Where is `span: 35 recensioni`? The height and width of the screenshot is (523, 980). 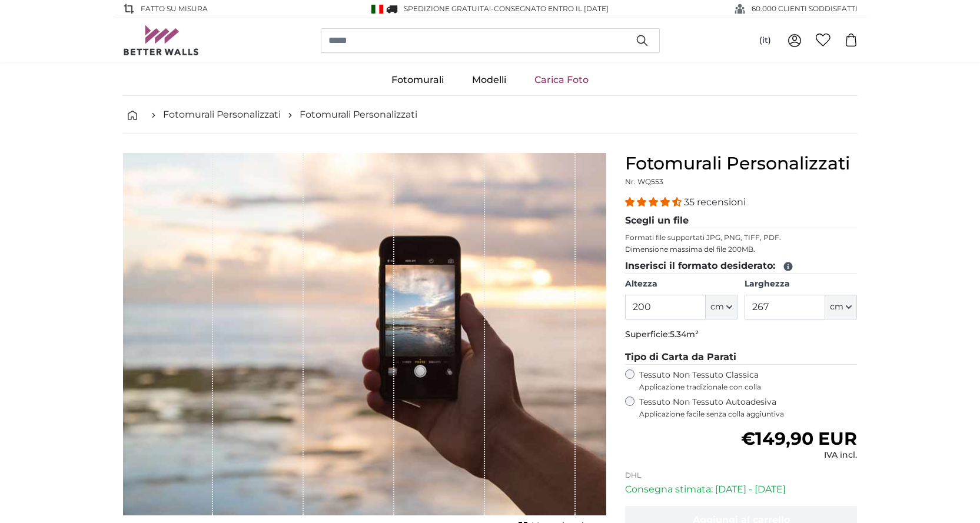 span: 35 recensioni is located at coordinates (714, 202).